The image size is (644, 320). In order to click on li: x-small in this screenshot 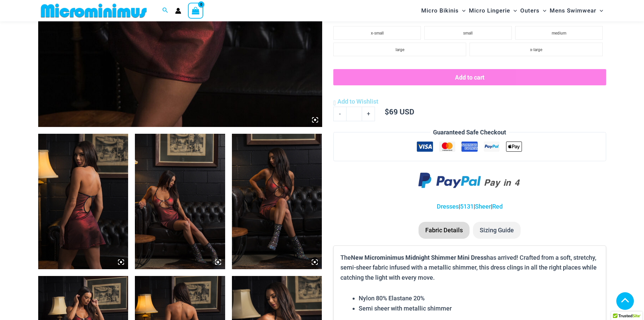, I will do `click(377, 33)`.